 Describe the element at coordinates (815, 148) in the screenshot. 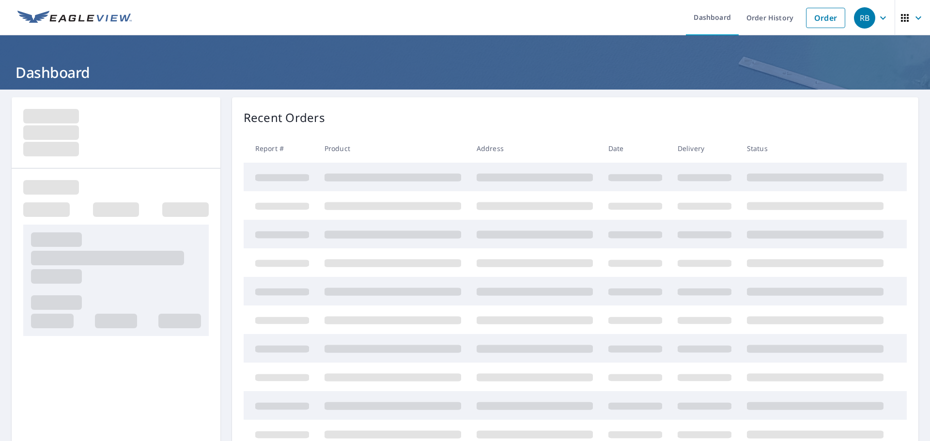

I see `th: Status` at that location.